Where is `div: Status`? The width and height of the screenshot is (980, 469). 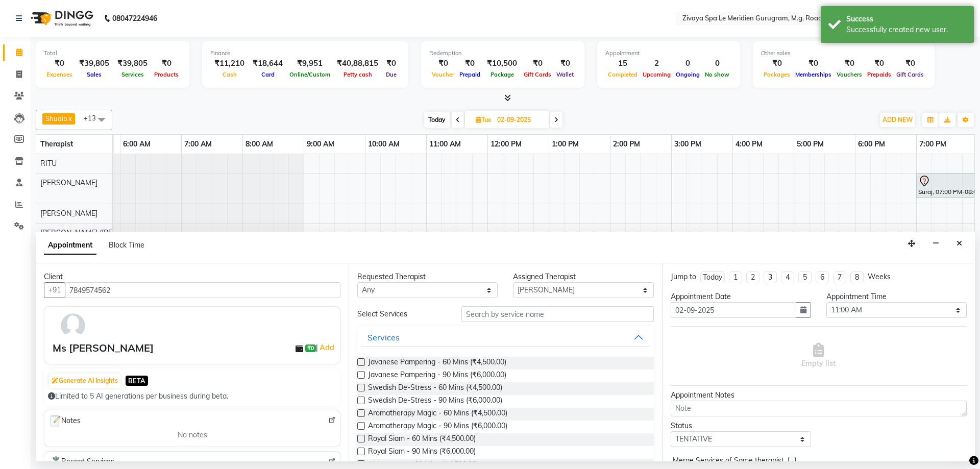
div: Status is located at coordinates (740, 426).